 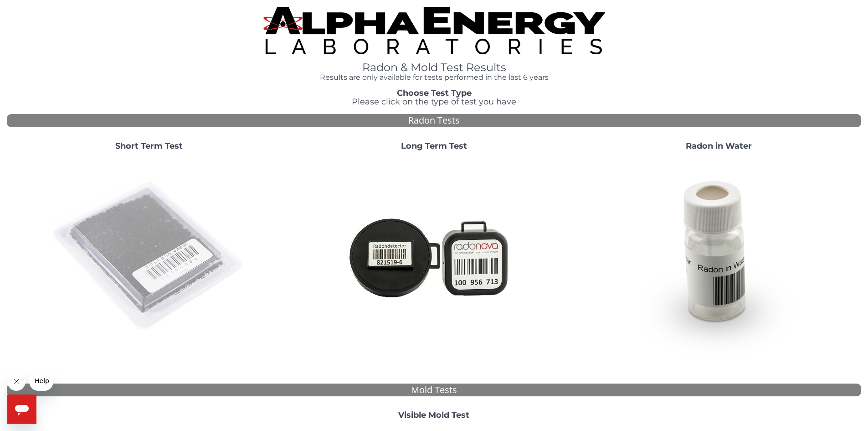 I want to click on div: Mold Tests, so click(x=434, y=390).